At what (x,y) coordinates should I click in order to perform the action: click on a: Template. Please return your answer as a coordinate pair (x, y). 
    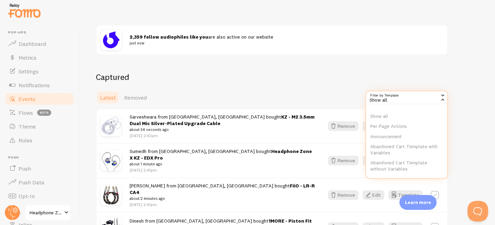
    Looking at the image, I should click on (406, 195).